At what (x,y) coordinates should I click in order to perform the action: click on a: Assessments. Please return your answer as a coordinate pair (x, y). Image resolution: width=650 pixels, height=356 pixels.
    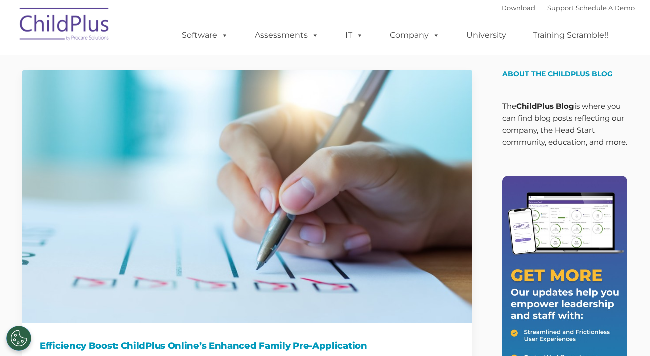
    Looking at the image, I should click on (287, 35).